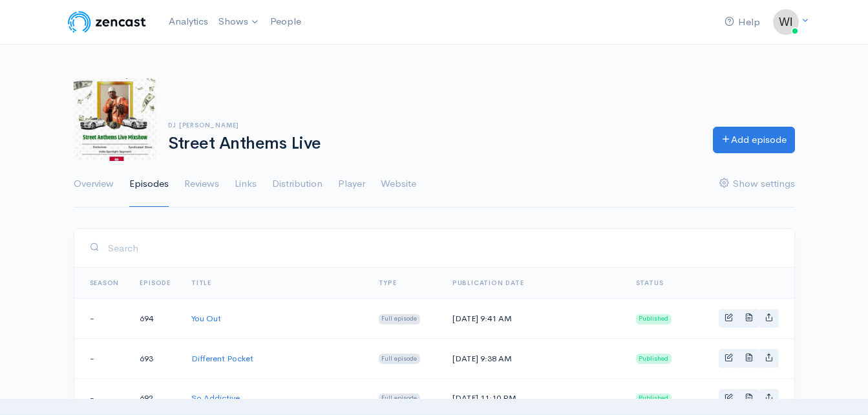 The width and height of the screenshot is (868, 415). What do you see at coordinates (206, 318) in the screenshot?
I see `a: You Out` at bounding box center [206, 318].